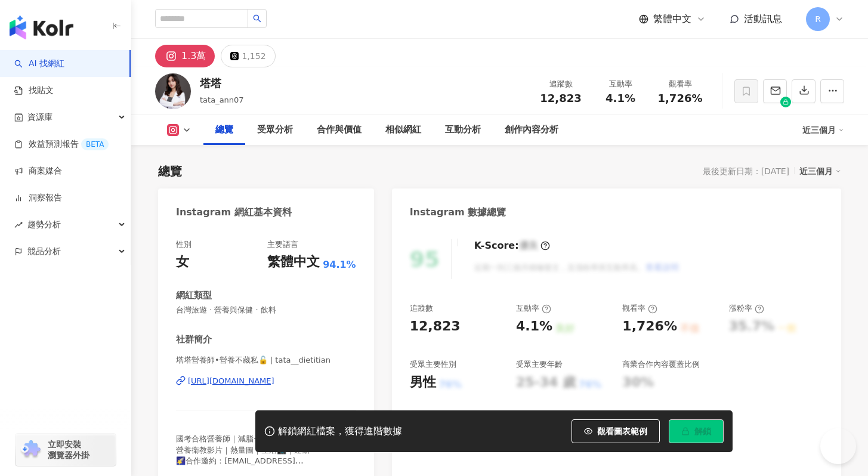 The image size is (868, 476). What do you see at coordinates (294, 262) in the screenshot?
I see `div: 繁體中文` at bounding box center [294, 262].